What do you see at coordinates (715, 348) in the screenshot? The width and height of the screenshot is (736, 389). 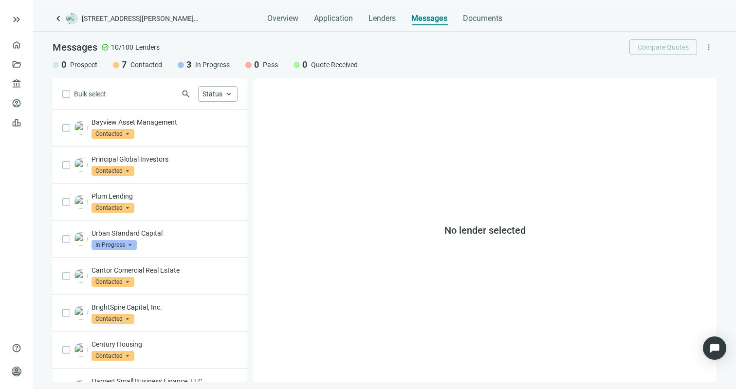 I see `div: Open Intercom Messenger` at bounding box center [715, 348].